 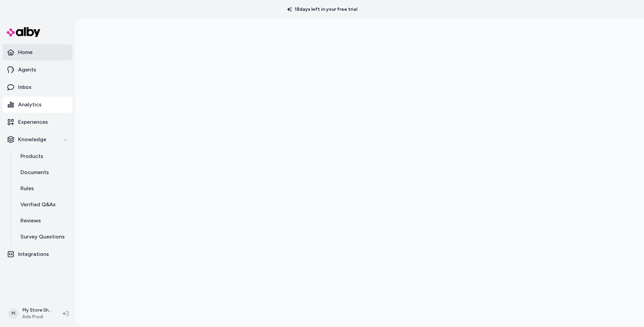 What do you see at coordinates (27, 70) in the screenshot?
I see `p: Agents` at bounding box center [27, 70].